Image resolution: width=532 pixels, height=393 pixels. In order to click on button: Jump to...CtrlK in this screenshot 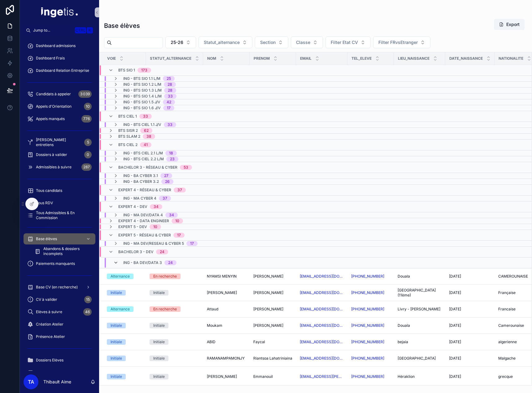, I will do `click(60, 30)`.